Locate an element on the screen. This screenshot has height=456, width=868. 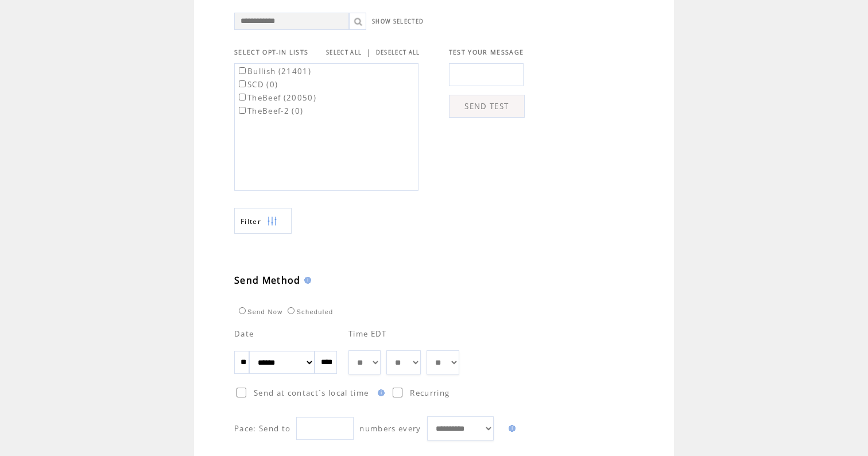
label: Bullish (21401) is located at coordinates (274, 71).